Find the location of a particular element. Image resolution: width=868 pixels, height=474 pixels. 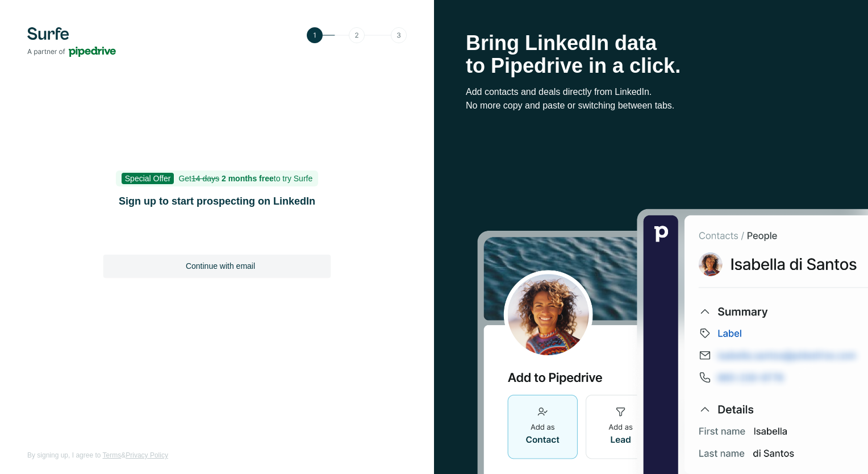

a: Terms is located at coordinates (112, 456).